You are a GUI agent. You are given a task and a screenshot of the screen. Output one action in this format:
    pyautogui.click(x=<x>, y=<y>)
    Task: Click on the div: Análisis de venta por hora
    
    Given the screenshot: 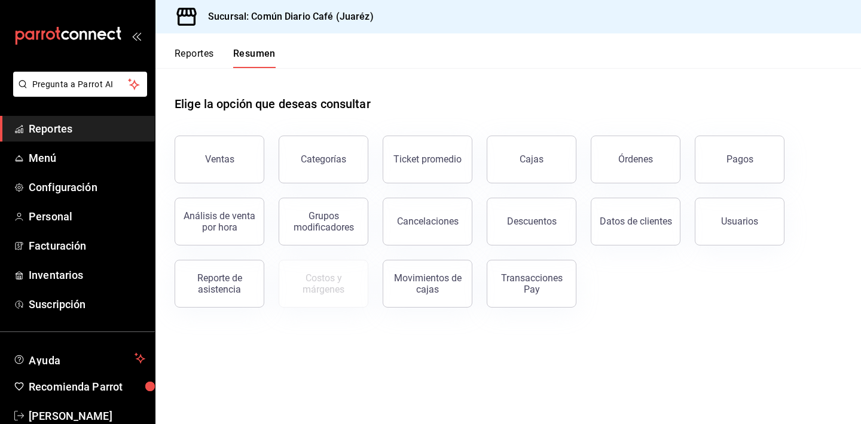 What is the action you would take?
    pyautogui.click(x=219, y=222)
    